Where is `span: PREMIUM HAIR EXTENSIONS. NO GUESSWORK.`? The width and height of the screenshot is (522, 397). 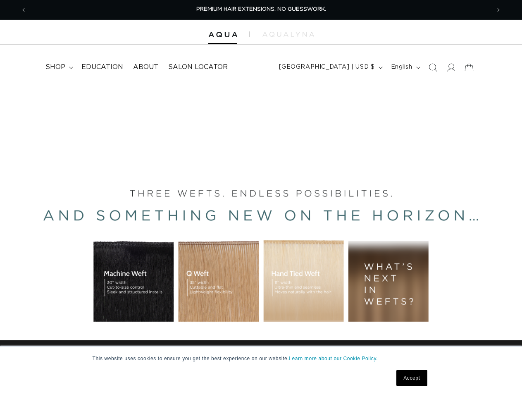
span: PREMIUM HAIR EXTENSIONS. NO GUESSWORK. is located at coordinates (261, 9).